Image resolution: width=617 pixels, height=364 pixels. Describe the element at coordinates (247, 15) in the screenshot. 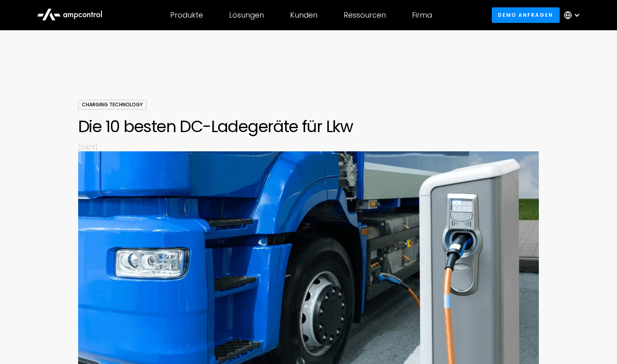

I see `div: Lösungen` at that location.